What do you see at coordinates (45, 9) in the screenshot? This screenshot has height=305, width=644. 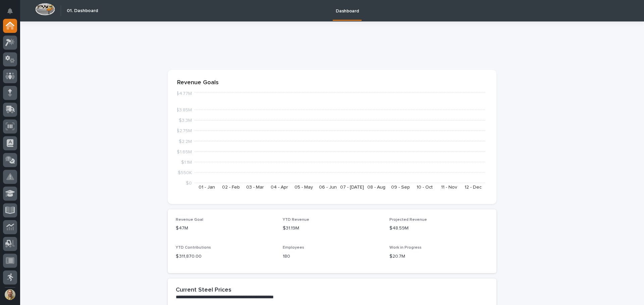 I see `img: Workspace Logo` at bounding box center [45, 9].